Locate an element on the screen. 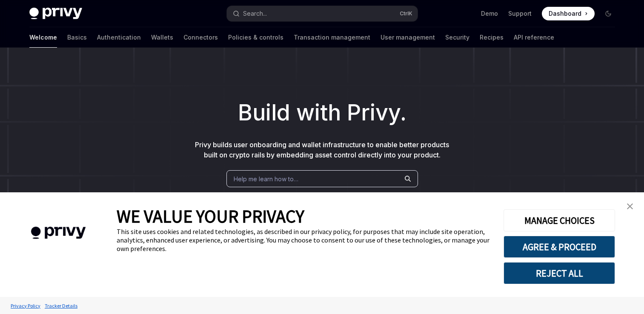 The height and width of the screenshot is (314, 644). a: Authentication is located at coordinates (119, 37).